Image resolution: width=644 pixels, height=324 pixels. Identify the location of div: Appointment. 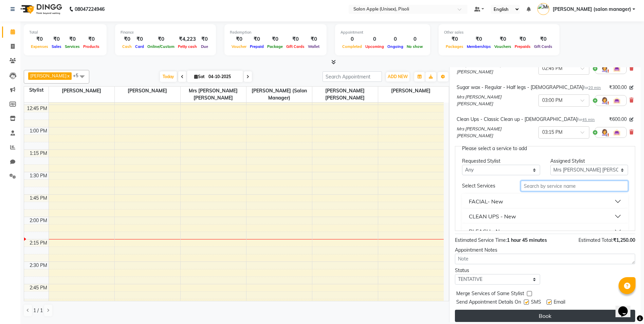
(383, 32).